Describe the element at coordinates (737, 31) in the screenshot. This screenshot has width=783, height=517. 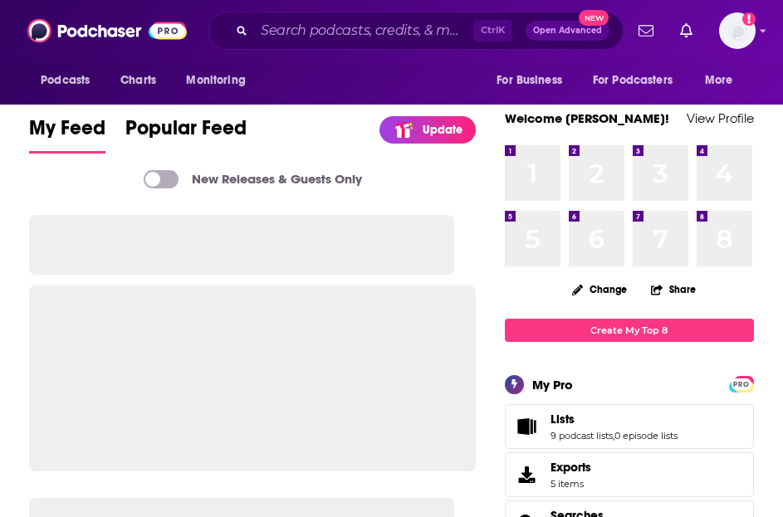
I see `button: Show profile menu` at that location.